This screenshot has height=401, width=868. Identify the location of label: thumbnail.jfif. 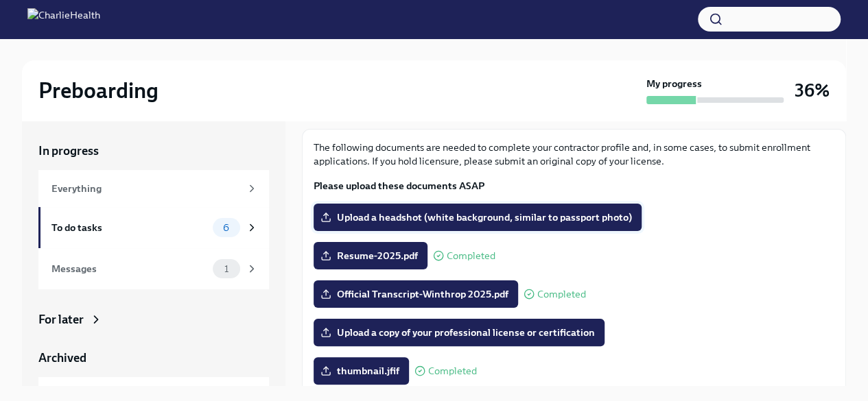
(361, 371).